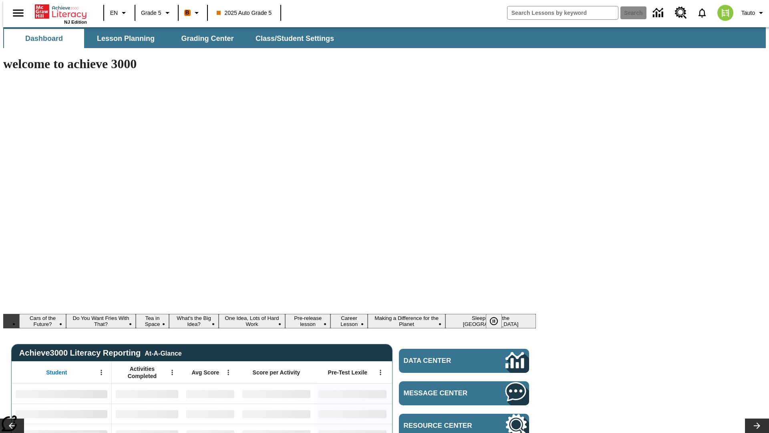 The image size is (769, 433). Describe the element at coordinates (702, 13) in the screenshot. I see `a: Notifications` at that location.